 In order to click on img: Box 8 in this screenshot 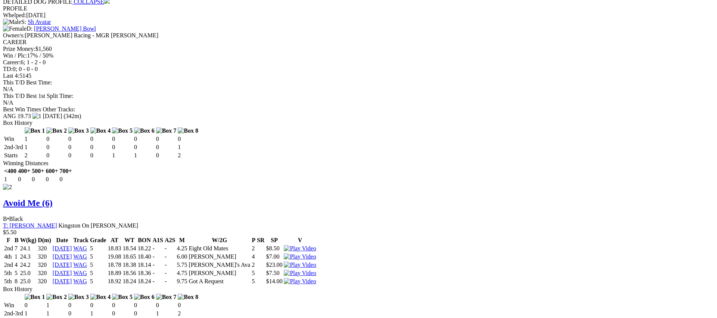, I will do `click(188, 297)`.